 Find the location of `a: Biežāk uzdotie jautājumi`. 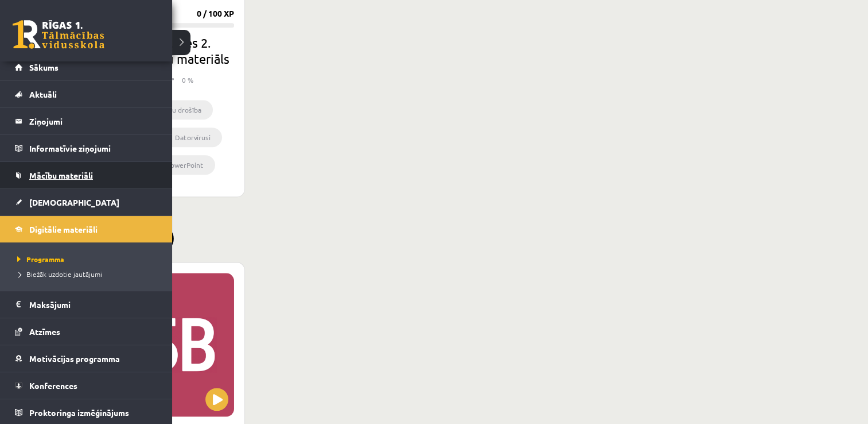

a: Biežāk uzdotie jautājumi is located at coordinates (87, 273).